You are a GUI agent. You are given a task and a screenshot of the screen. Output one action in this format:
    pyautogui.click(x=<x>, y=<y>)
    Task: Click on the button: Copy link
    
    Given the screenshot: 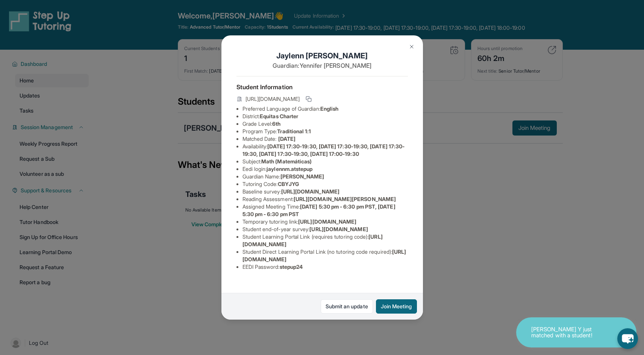 What is the action you would take?
    pyautogui.click(x=309, y=99)
    